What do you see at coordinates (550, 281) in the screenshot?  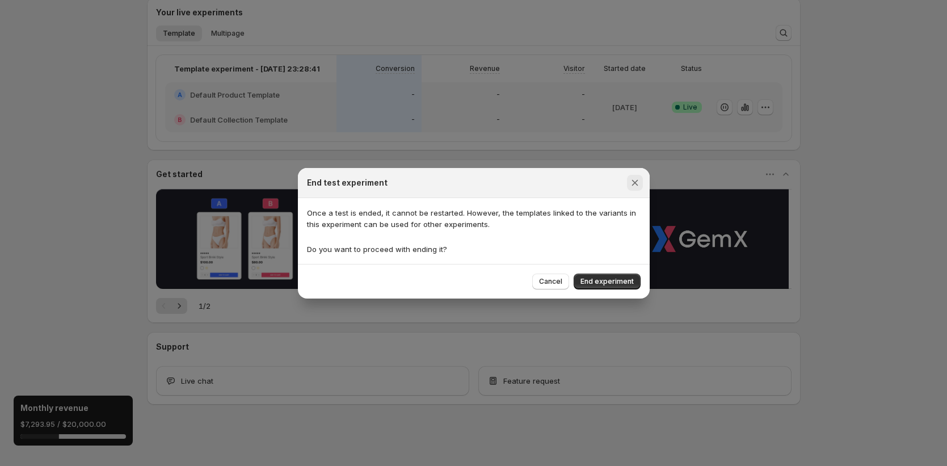 I see `span: Cancel` at bounding box center [550, 281].